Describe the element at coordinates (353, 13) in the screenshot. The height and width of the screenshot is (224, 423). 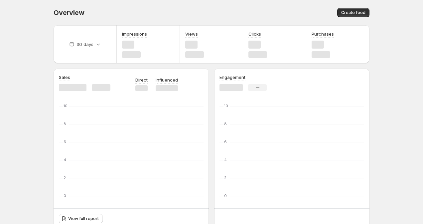
I see `button: Create feed` at that location.